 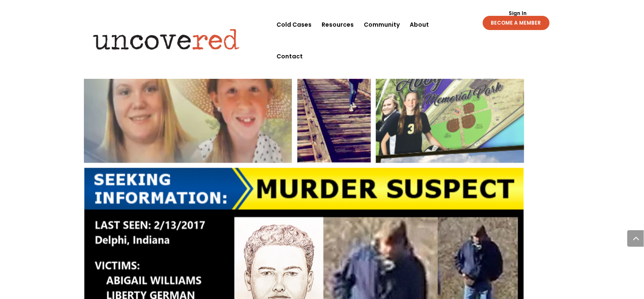 I want to click on img: Uncovered logo, so click(x=166, y=39).